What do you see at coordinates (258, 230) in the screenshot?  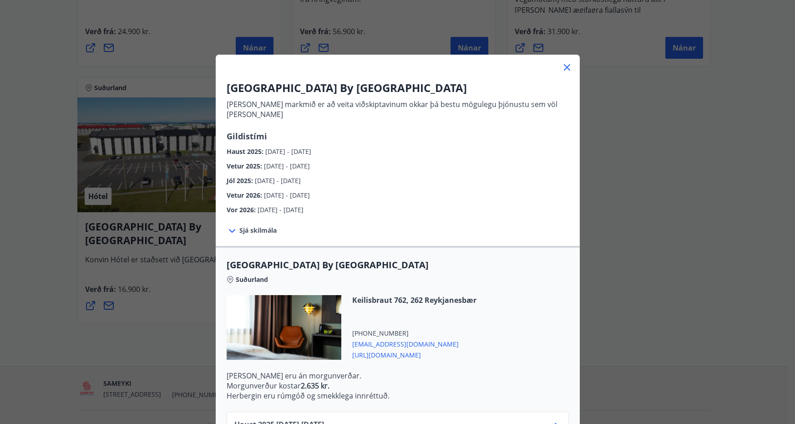 I see `span: Sjá skilmála` at bounding box center [258, 230].